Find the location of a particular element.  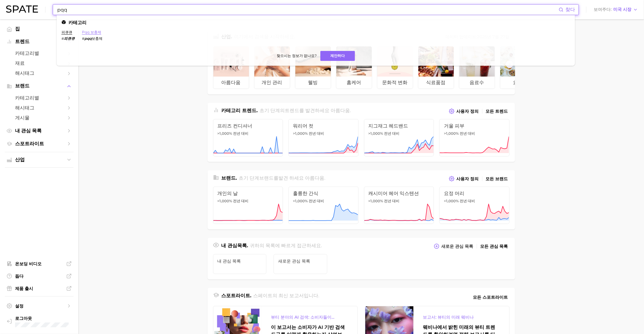

a: 훌륭한 간식>1,000% 전년 대비 is located at coordinates (323, 205).